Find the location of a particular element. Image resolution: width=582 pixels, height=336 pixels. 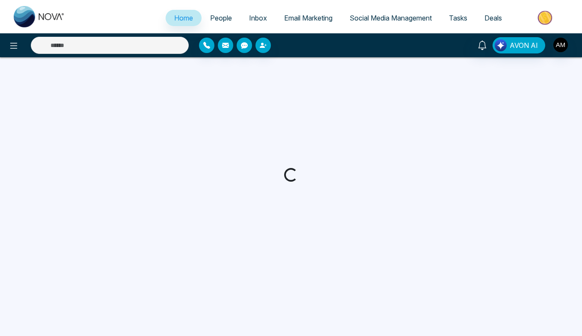

a: Social Media Management is located at coordinates (391, 18).